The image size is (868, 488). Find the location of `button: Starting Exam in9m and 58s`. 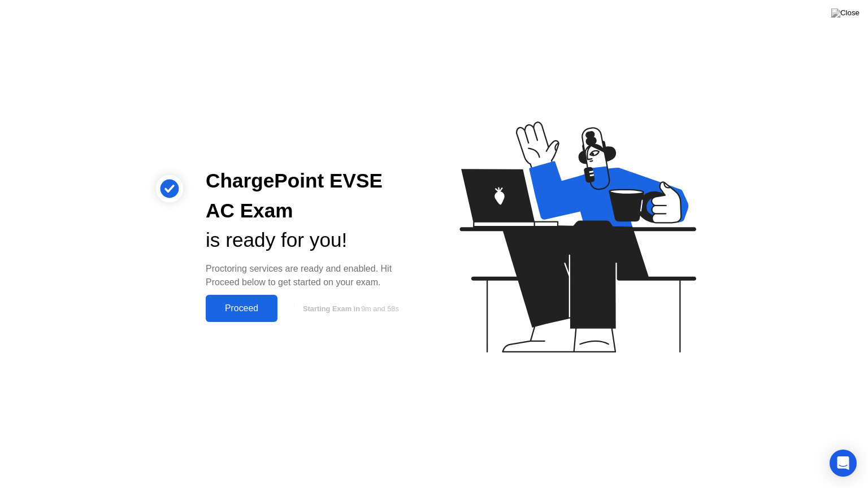

button: Starting Exam in9m and 58s is located at coordinates (349, 309).